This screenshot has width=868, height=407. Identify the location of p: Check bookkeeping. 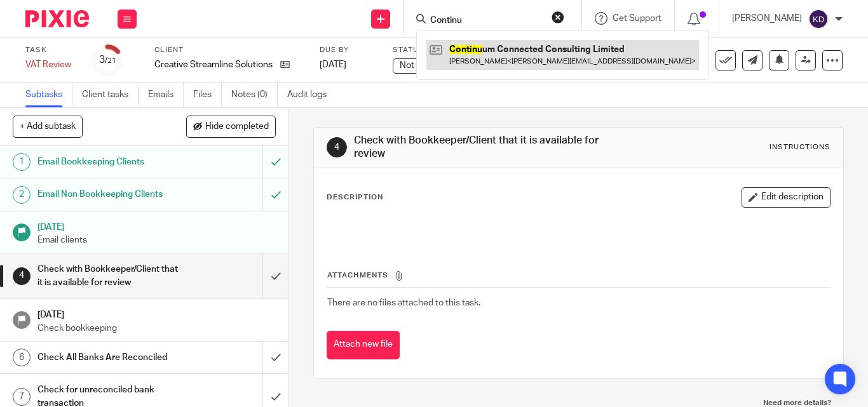
(157, 328).